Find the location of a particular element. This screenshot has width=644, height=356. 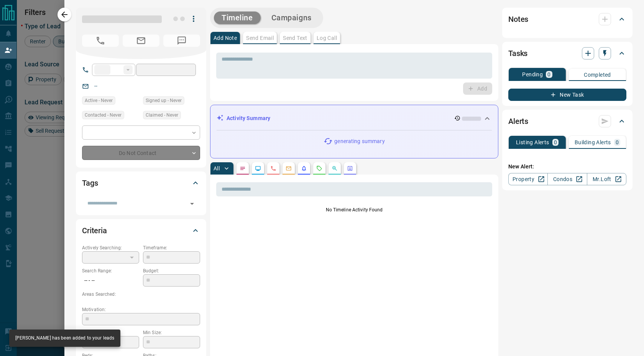

div: Alerts is located at coordinates (567, 121).